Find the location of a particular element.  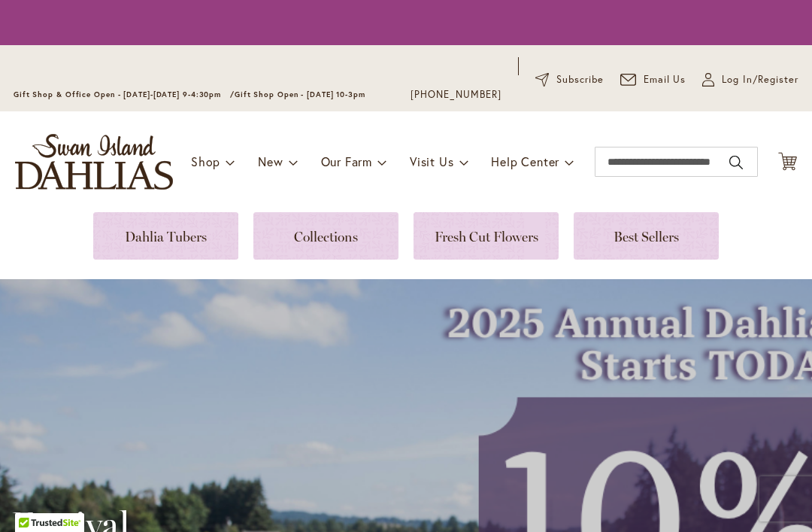

span: New is located at coordinates (270, 161).